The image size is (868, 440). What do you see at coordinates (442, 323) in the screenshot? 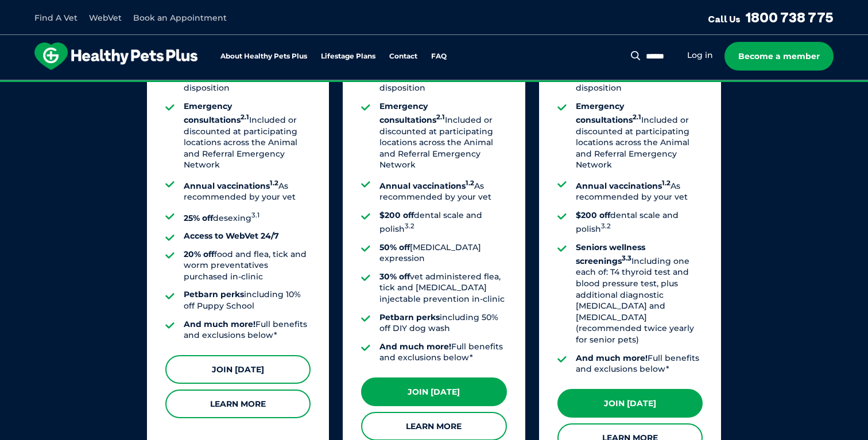
I see `li: including 50% off DIY dog wash` at bounding box center [442, 323].